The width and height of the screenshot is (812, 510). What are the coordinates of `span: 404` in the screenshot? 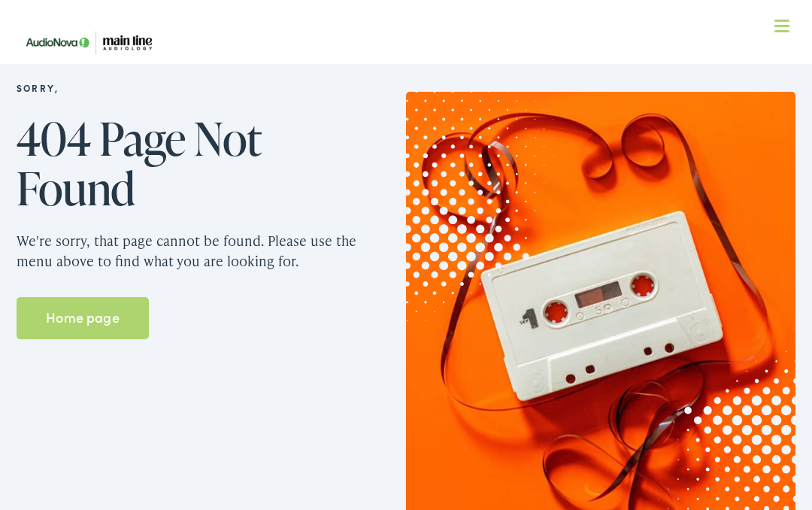 It's located at (53, 138).